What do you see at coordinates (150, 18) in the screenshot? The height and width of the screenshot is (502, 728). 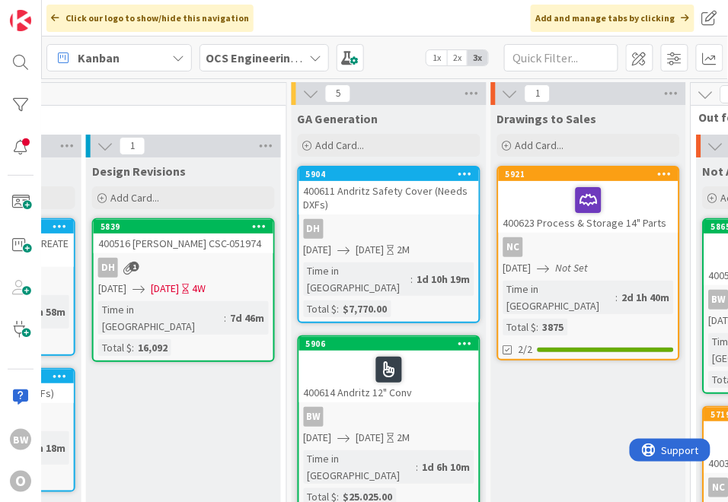 I see `div: Click our logo to show/hide this navigation` at bounding box center [150, 18].